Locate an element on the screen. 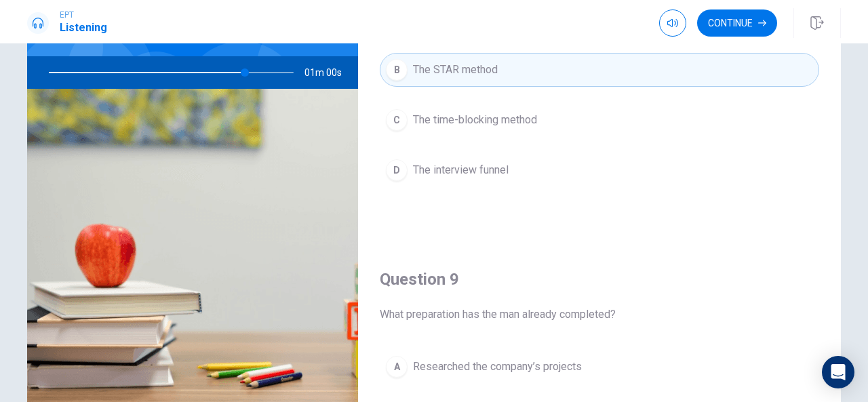 The height and width of the screenshot is (402, 868). div: B is located at coordinates (397, 70).